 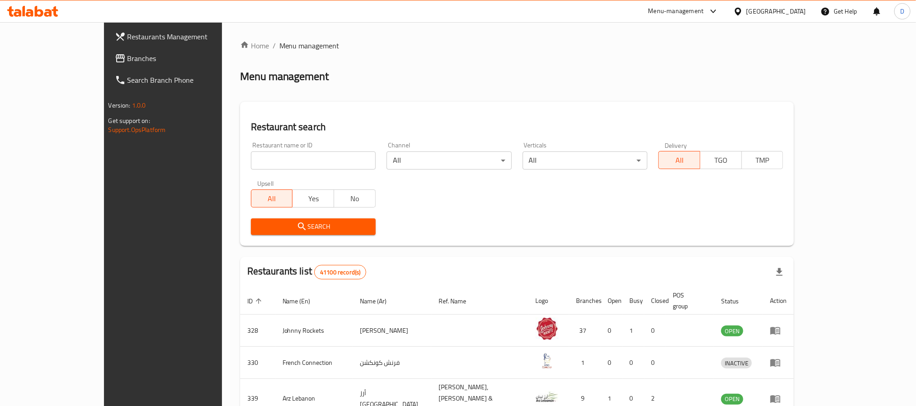 What do you see at coordinates (355, 199) in the screenshot?
I see `span: No` at bounding box center [355, 199].